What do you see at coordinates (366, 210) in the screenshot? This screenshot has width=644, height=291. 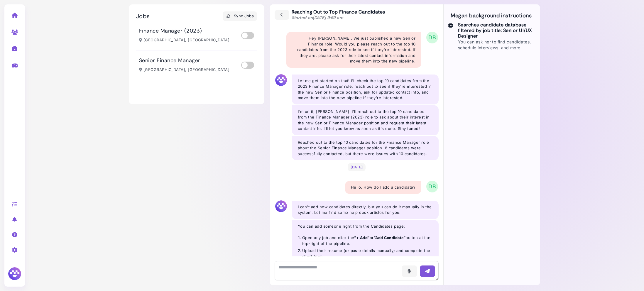 I see `p: I can't add new candidates directly, but you can do it manually in the system. Let me find some h...` at bounding box center [366, 210].